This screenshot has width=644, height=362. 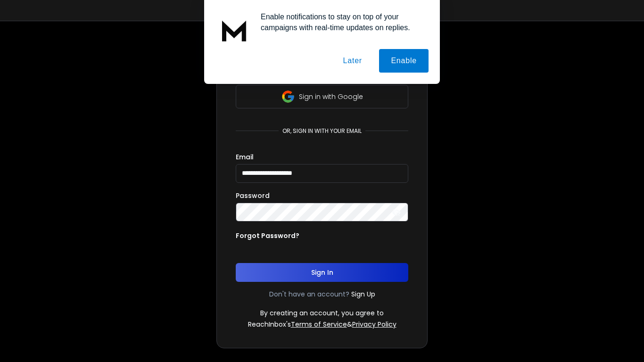 What do you see at coordinates (322, 325) in the screenshot?
I see `p: ReachInbox's &` at bounding box center [322, 325].